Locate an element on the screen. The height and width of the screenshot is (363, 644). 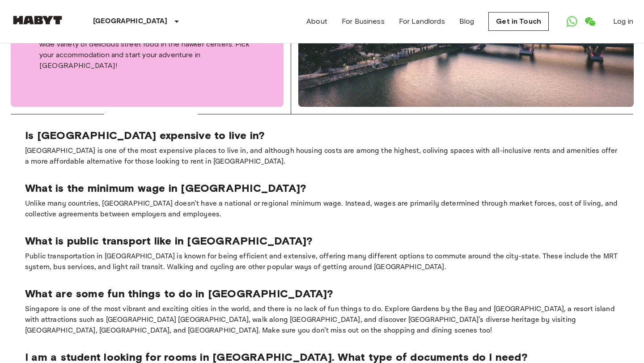
p: Singapore is one of the most vibrant and exciting cities in the world, and there is no lack of fu... is located at coordinates (322, 320).